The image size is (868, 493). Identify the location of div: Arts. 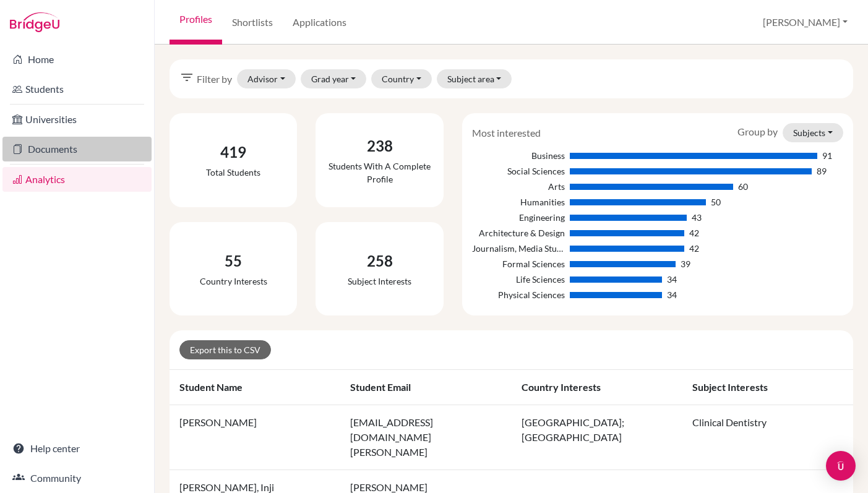
(519, 186).